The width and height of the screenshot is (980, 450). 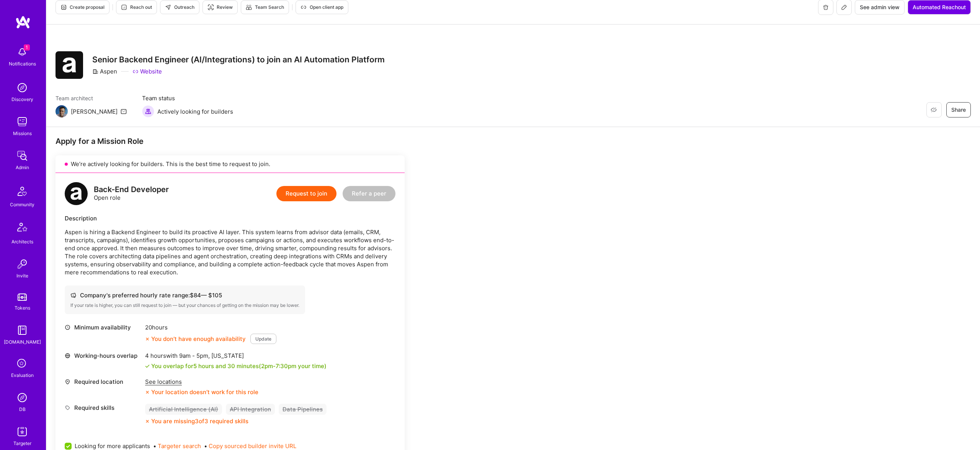 What do you see at coordinates (934, 110) in the screenshot?
I see `i: icon EyeClosed` at bounding box center [934, 110].